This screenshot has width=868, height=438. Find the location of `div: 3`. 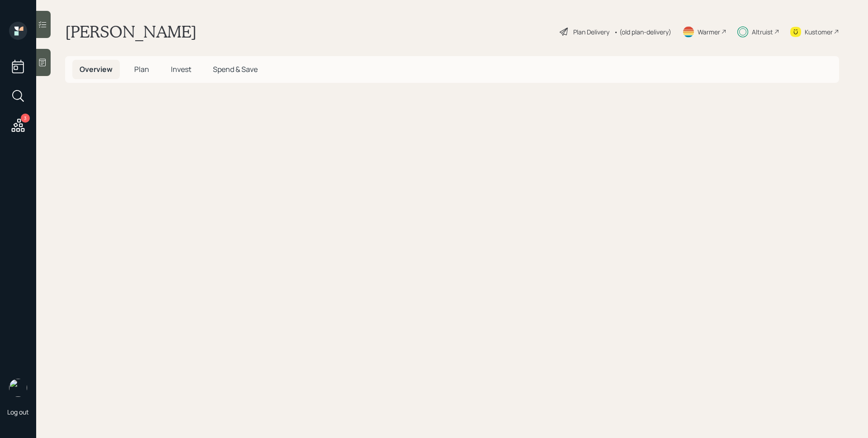

div: 3 is located at coordinates (25, 118).